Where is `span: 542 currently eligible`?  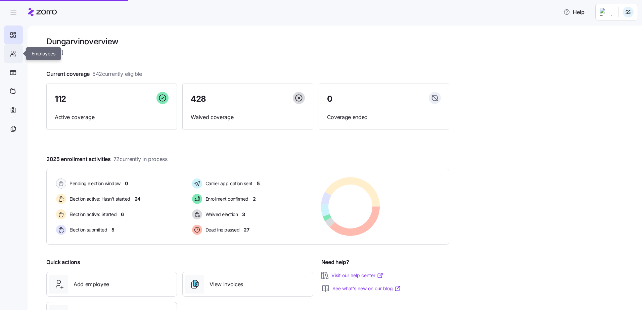
span: 542 currently eligible is located at coordinates (117, 74).